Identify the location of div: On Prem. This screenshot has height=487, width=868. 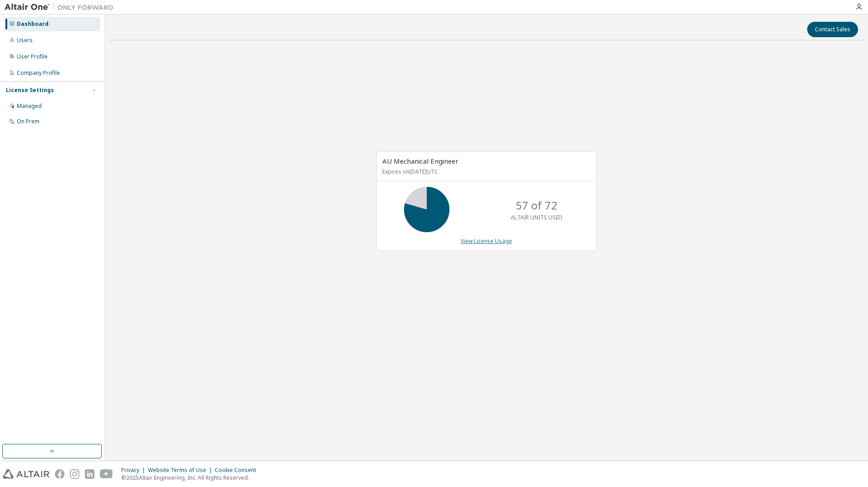
(28, 122).